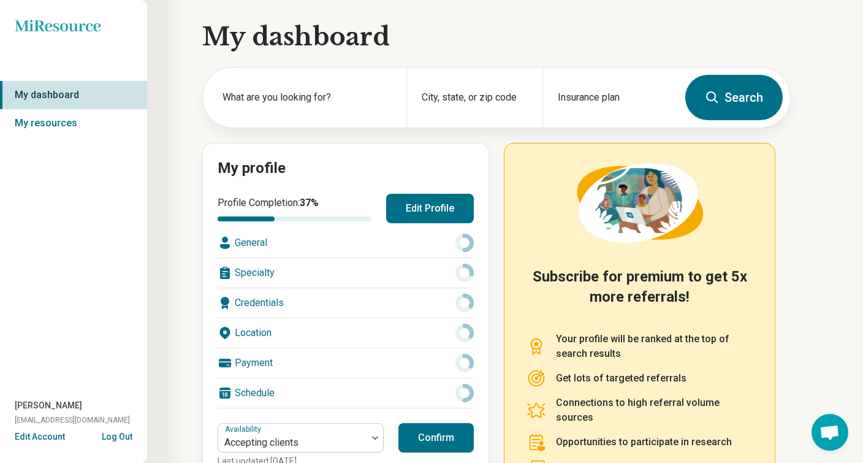 The width and height of the screenshot is (863, 463). Describe the element at coordinates (346, 363) in the screenshot. I see `div: Payment` at that location.